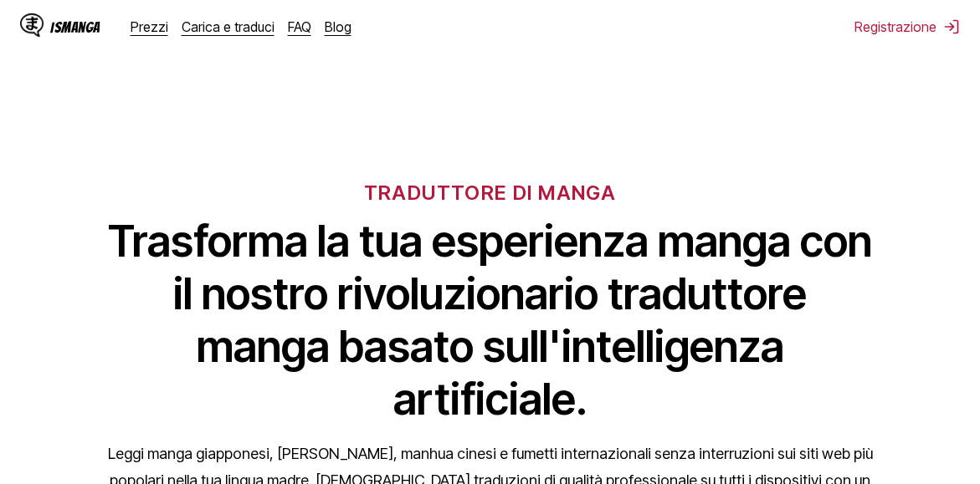  What do you see at coordinates (300, 27) in the screenshot?
I see `a: FAQ` at bounding box center [300, 27].